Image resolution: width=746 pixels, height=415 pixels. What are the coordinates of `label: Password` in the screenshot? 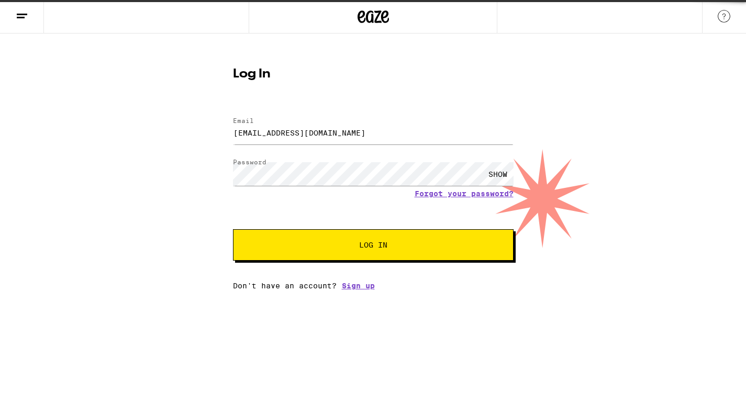 It's located at (250, 162).